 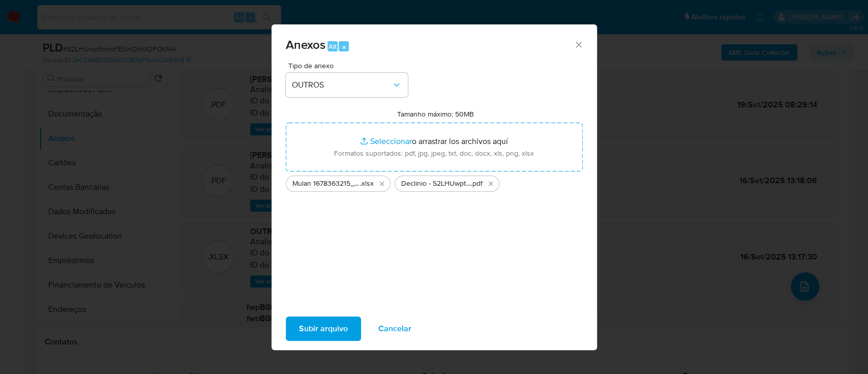 I want to click on button: Subir arquivo, so click(x=324, y=328).